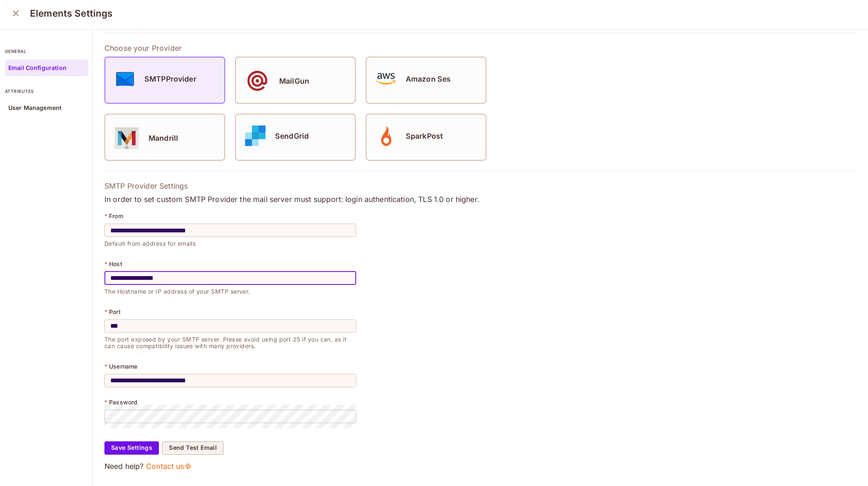  I want to click on h5: Mandrill, so click(163, 138).